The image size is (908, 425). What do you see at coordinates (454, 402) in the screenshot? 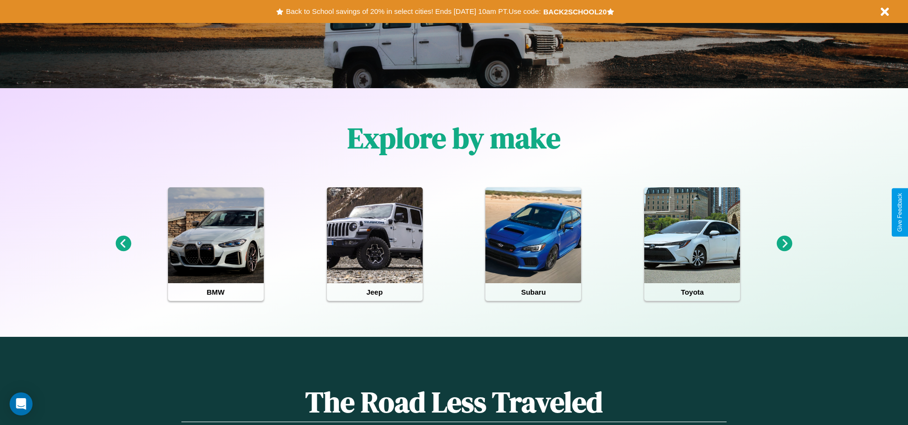
I see `h1: The Road Less Traveled` at bounding box center [454, 402].